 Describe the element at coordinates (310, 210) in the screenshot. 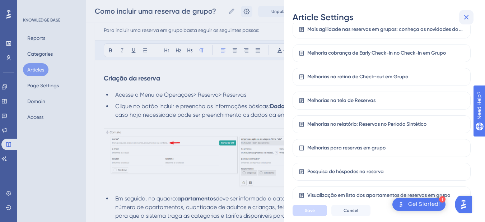

I see `button: Save` at that location.